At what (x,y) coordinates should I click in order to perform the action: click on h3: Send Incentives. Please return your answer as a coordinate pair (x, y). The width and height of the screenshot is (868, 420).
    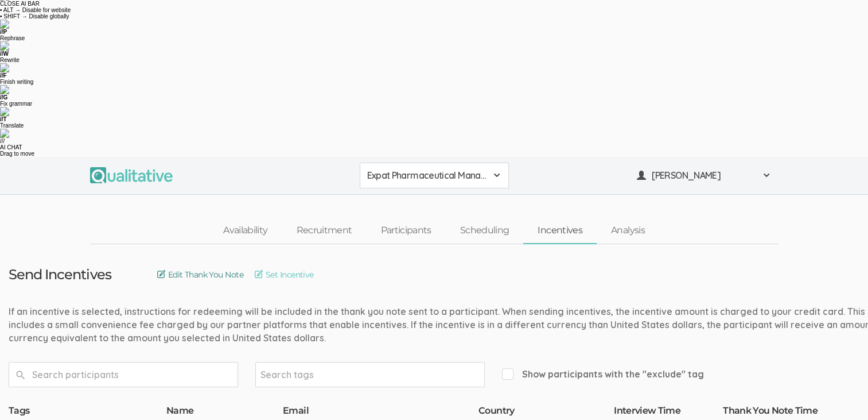
    Looking at the image, I should click on (60, 275).